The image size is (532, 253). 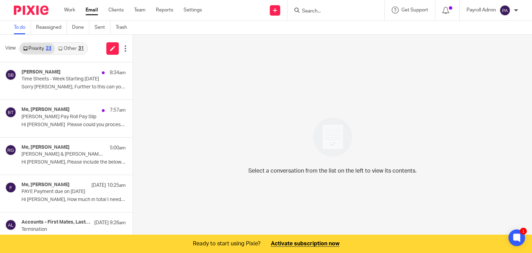 What do you see at coordinates (92, 10) in the screenshot?
I see `a: Email` at bounding box center [92, 10].